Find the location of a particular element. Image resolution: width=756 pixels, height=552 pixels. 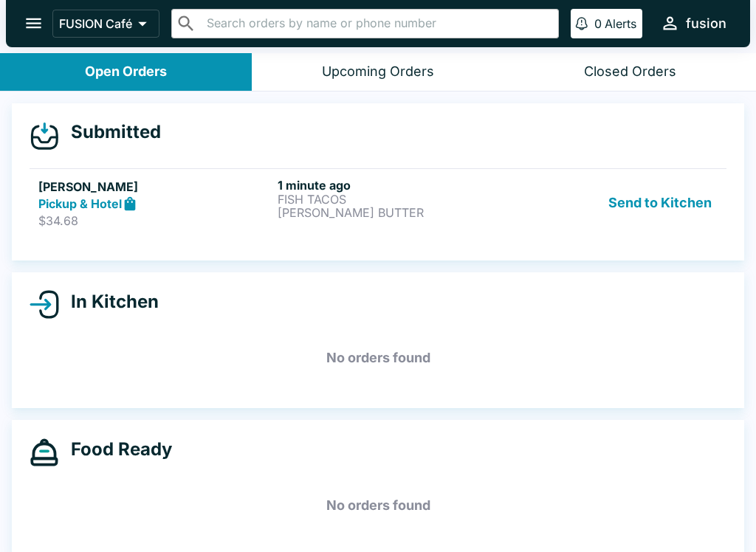

p: FISH TACOS is located at coordinates (394, 199).